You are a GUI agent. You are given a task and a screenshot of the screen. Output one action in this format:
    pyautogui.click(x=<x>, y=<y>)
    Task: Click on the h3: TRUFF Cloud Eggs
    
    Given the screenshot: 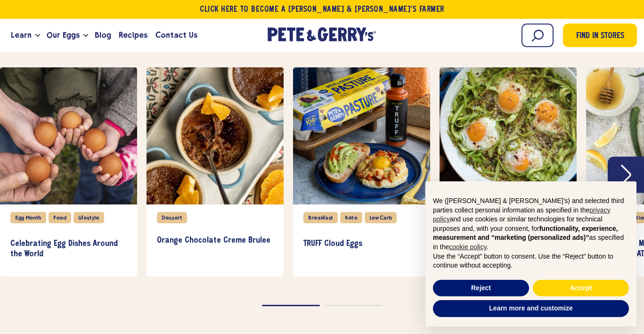 What is the action you would take?
    pyautogui.click(x=361, y=249)
    